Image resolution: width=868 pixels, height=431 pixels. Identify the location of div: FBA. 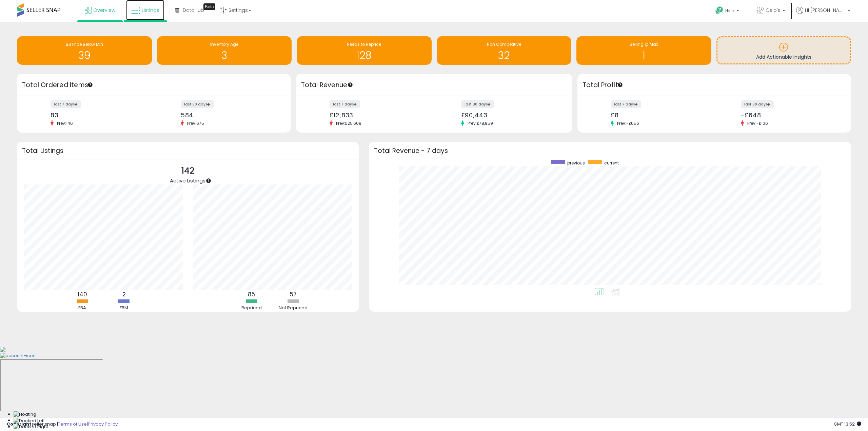
(82, 308).